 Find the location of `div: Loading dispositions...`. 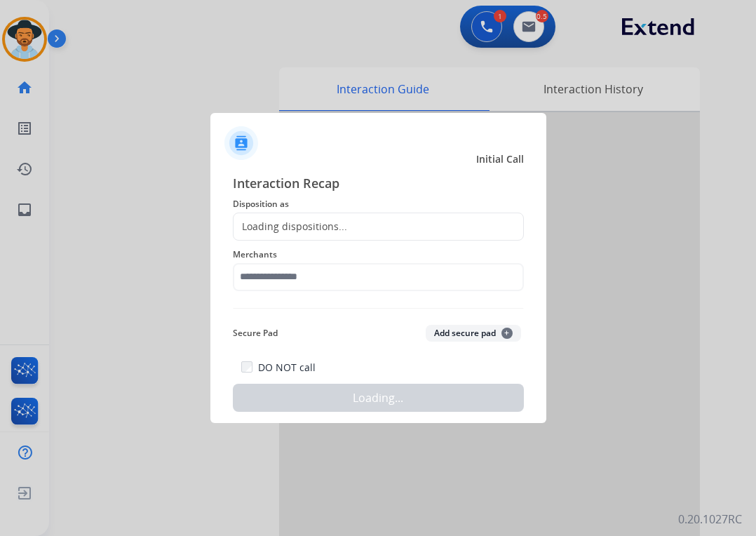

div: Loading dispositions... is located at coordinates (291, 227).